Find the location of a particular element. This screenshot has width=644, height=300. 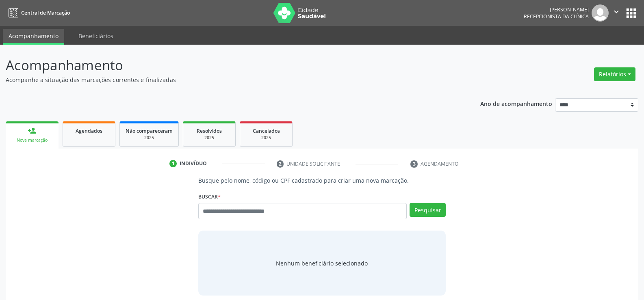

div: 1 is located at coordinates (173, 164).